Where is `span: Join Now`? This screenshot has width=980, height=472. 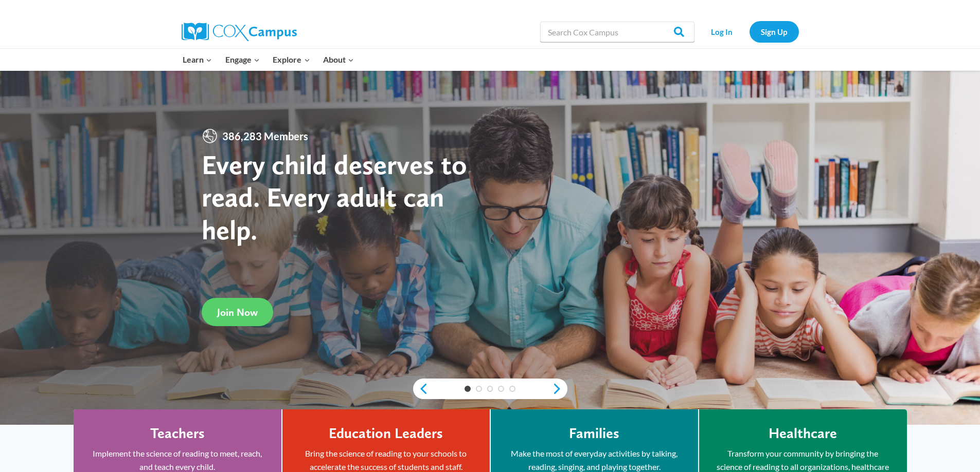
span: Join Now is located at coordinates (237, 313).